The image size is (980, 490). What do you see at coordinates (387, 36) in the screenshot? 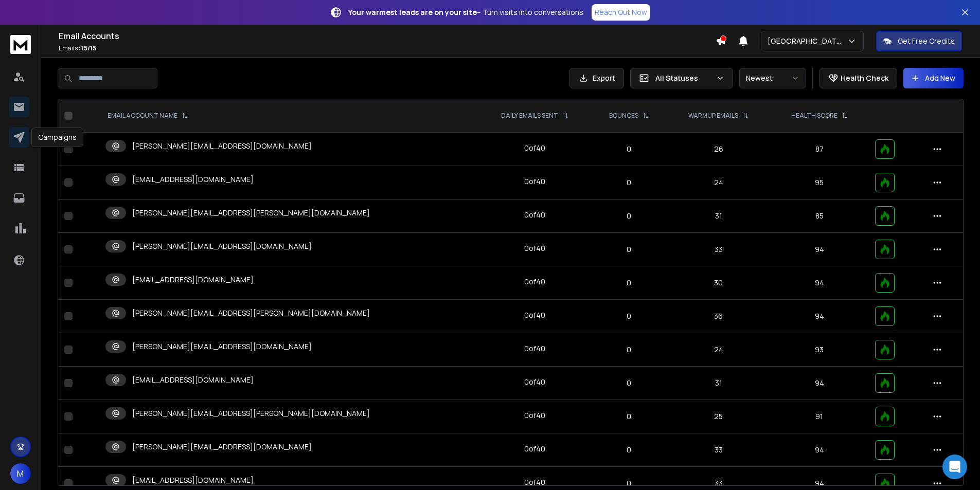
I see `h1: Email Accounts` at bounding box center [387, 36].